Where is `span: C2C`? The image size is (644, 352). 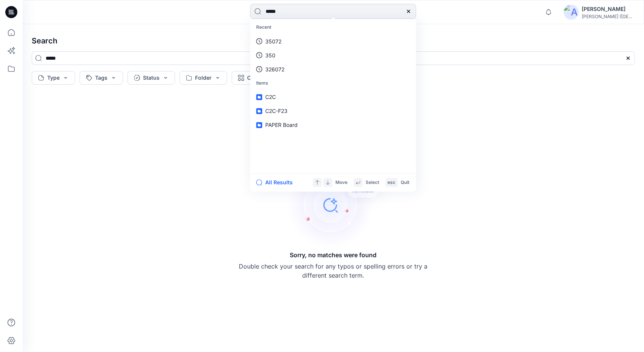 span: C2C is located at coordinates (270, 97).